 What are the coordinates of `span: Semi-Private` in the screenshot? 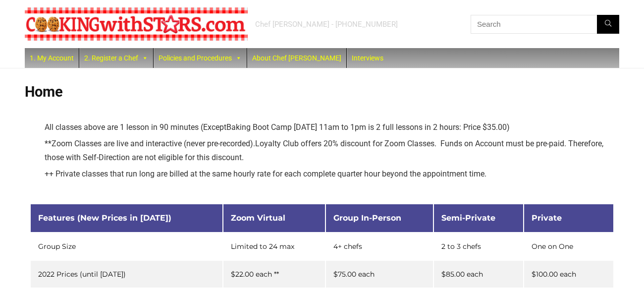 It's located at (468, 218).